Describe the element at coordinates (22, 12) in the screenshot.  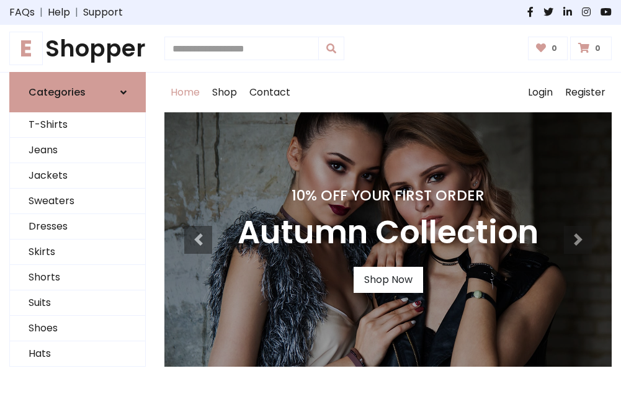
I see `a: FAQs` at that location.